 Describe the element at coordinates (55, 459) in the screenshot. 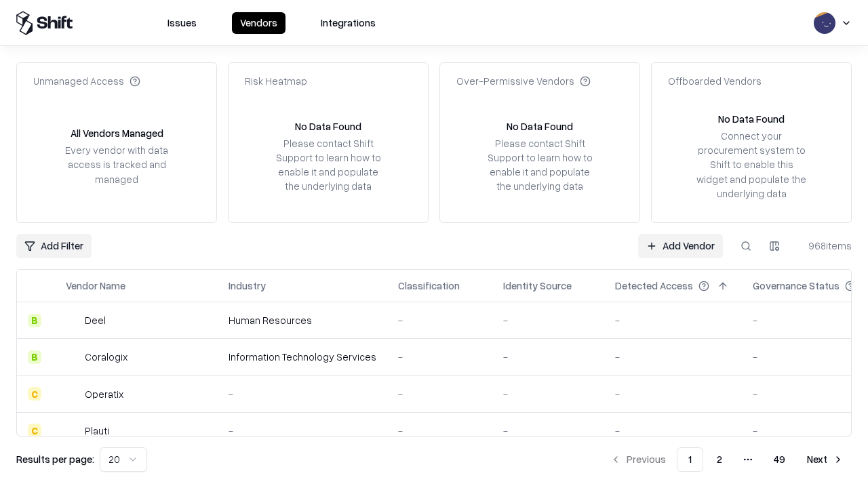

I see `p: Results per page:` at that location.